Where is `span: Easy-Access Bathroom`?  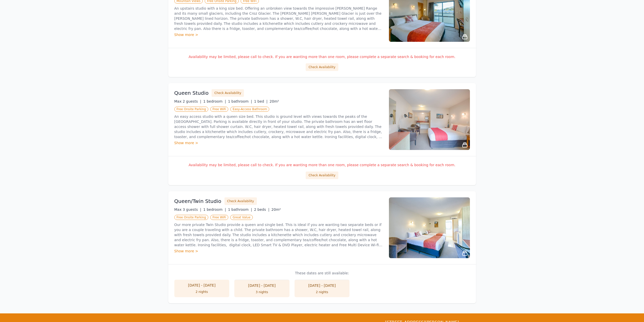 span: Easy-Access Bathroom is located at coordinates (250, 109).